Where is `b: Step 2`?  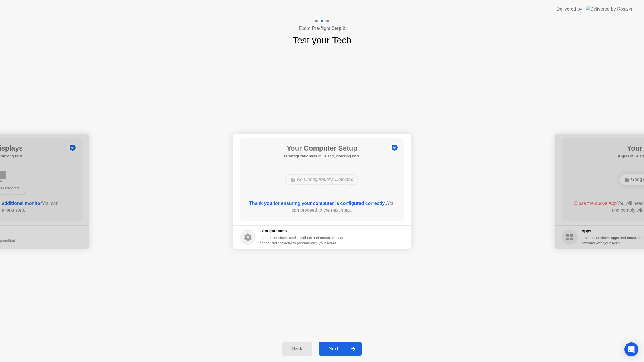
b: Step 2 is located at coordinates (338, 28).